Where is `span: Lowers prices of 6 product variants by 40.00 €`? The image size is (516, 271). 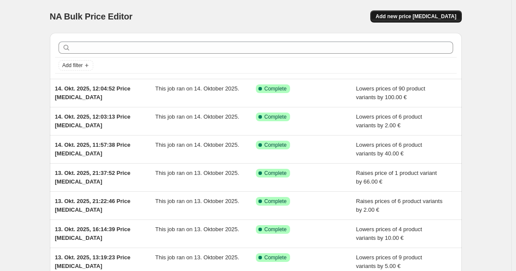 span: Lowers prices of 6 product variants by 40.00 € is located at coordinates (389, 149).